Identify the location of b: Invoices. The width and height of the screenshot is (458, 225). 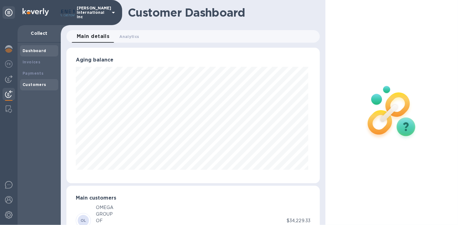
(31, 62).